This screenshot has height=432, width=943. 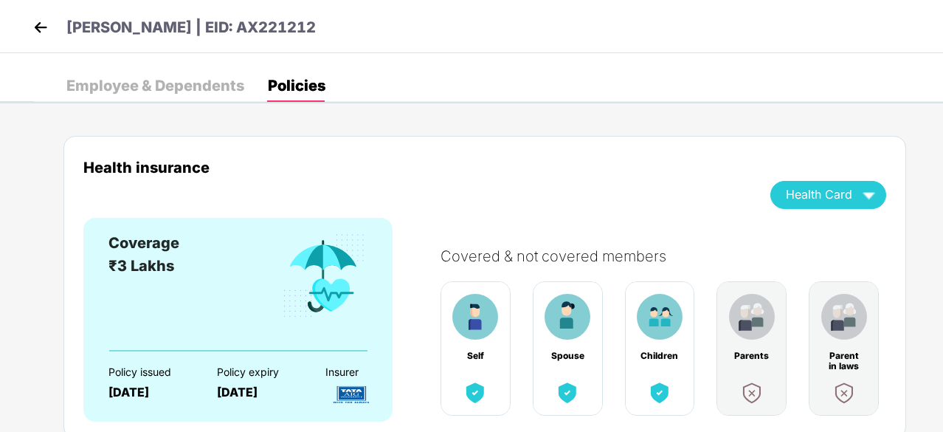 I want to click on span: ₹3 Lakhs, so click(x=141, y=266).